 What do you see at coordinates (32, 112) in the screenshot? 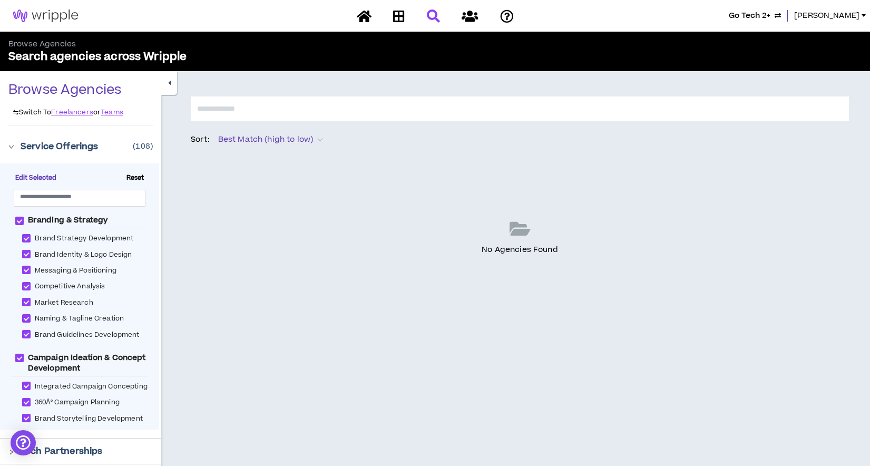
I see `p: Switch To` at bounding box center [32, 112].